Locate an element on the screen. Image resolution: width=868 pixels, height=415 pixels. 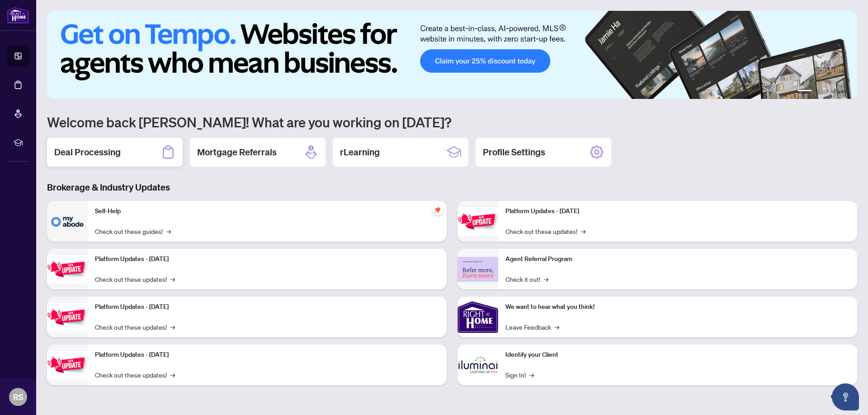
span: pushpin is located at coordinates (438, 210).